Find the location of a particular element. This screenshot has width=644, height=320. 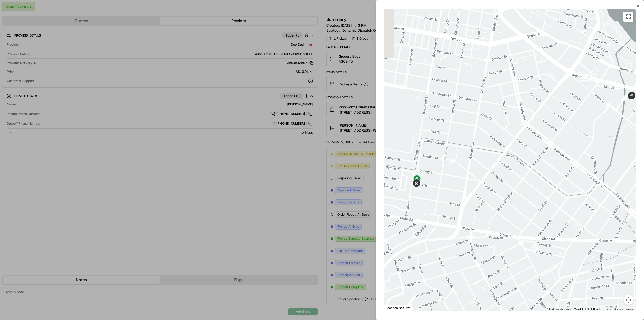

button: Map camera controls is located at coordinates (628, 300).